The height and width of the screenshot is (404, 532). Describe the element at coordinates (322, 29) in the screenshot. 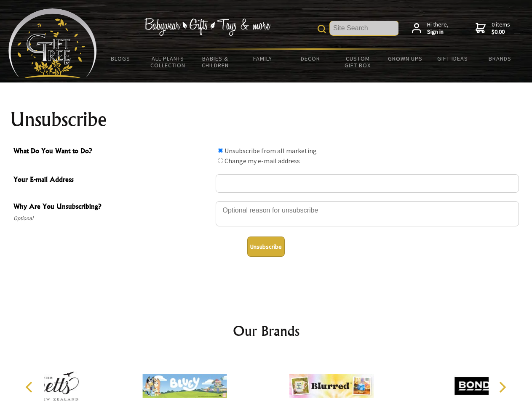

I see `img: product search` at that location.